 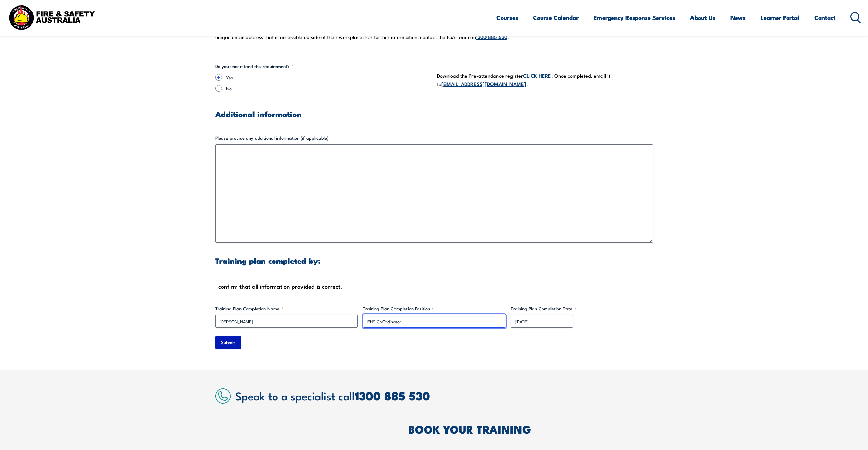 I want to click on label: Please provide any additional information (if applicable), so click(x=434, y=138).